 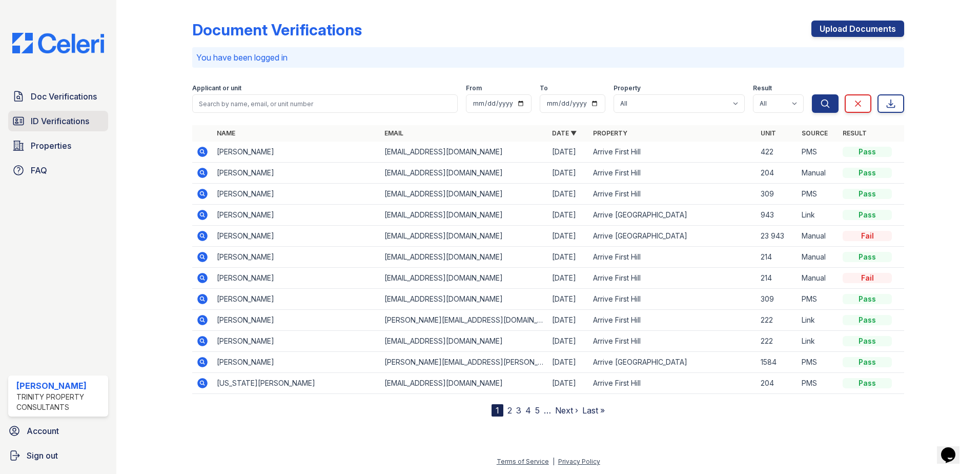 I want to click on span: Doc Verifications, so click(x=64, y=97).